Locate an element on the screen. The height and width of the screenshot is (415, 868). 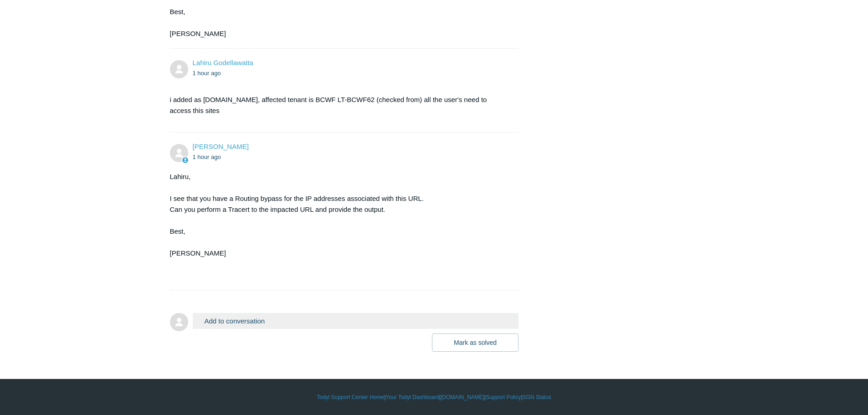
div: Lahiru, I see that you have a Routing bypass for the IP addresses associated with this URL. Can y... is located at coordinates (340, 226).